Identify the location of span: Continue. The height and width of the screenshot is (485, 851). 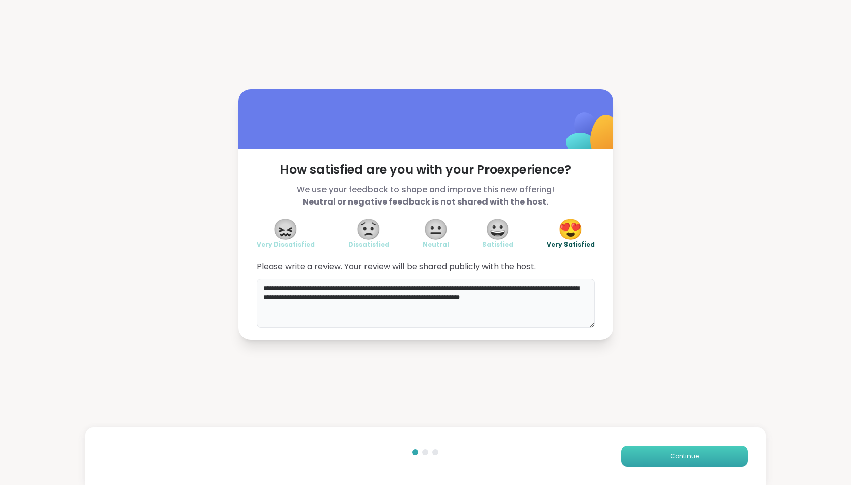
(684, 456).